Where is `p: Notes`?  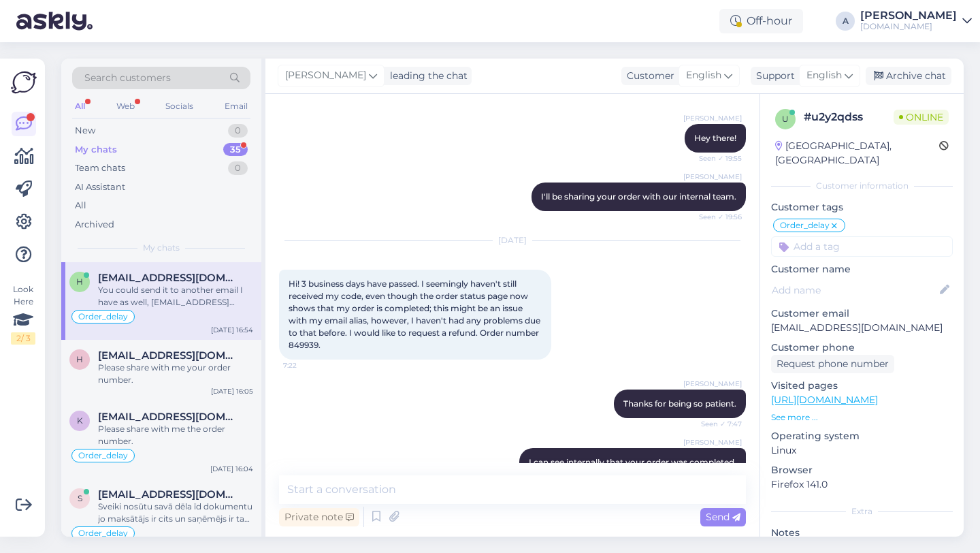 p: Notes is located at coordinates (862, 533).